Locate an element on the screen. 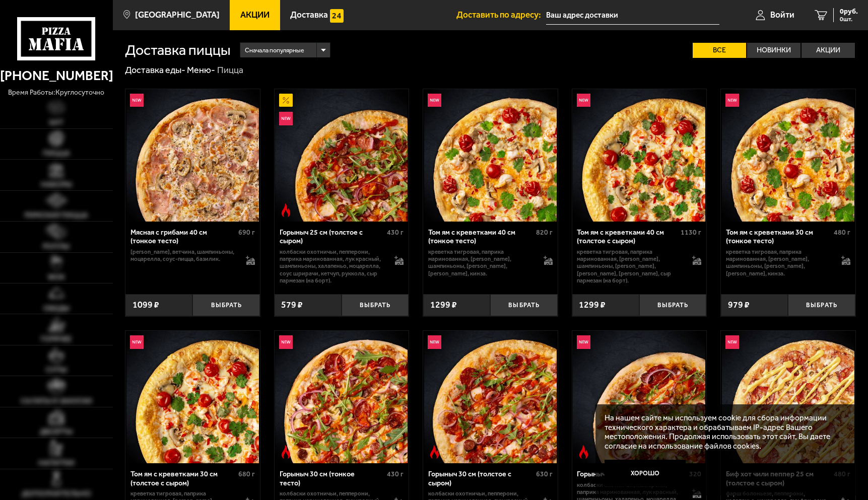  div: Горыныч 30 см (тонкое тесто) is located at coordinates (332, 478).